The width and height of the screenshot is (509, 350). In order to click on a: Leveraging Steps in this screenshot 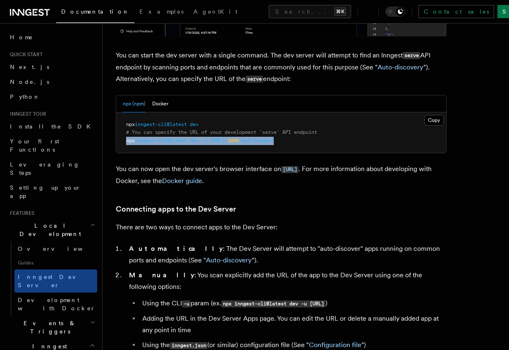, I will do `click(52, 169)`.